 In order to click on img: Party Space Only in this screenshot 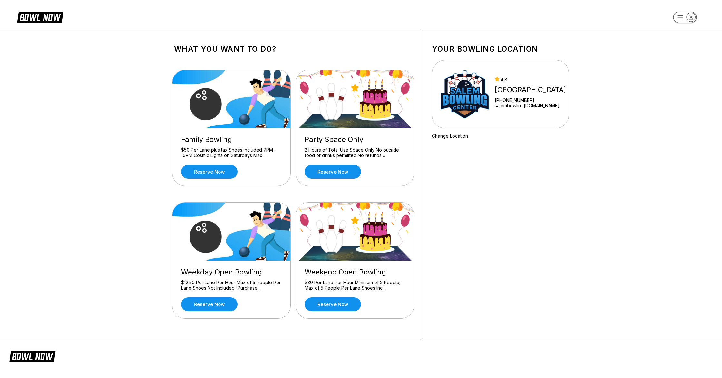, I will do `click(355, 99)`.